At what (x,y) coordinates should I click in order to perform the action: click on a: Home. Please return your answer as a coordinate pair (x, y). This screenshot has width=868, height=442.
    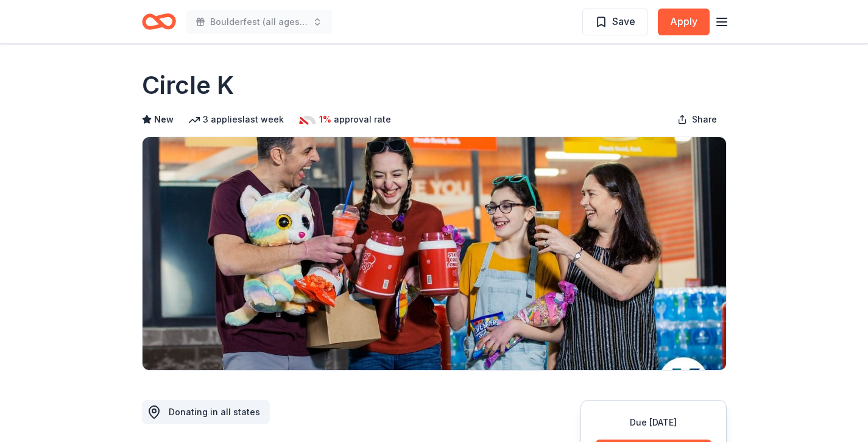
    Looking at the image, I should click on (159, 22).